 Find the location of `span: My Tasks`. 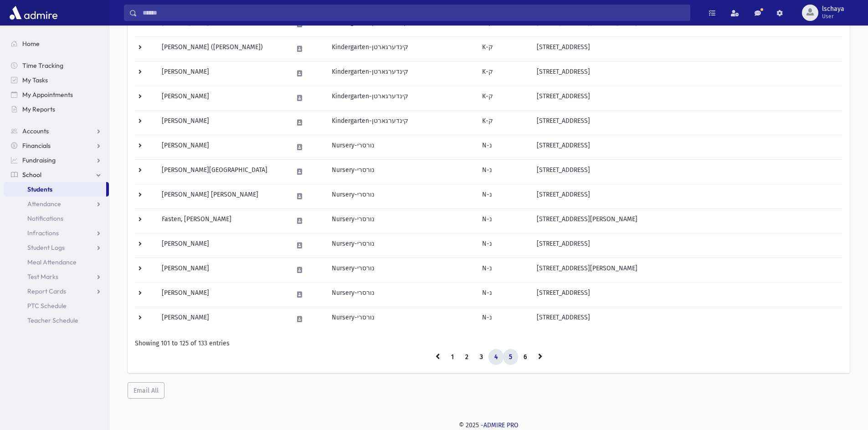

span: My Tasks is located at coordinates (35, 80).